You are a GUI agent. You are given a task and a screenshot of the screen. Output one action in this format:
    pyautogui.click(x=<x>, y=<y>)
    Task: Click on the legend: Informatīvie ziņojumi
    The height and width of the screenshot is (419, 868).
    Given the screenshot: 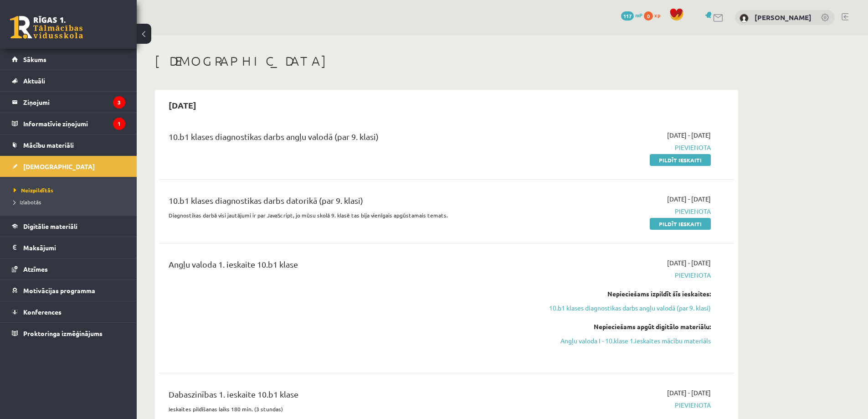 What is the action you would take?
    pyautogui.click(x=74, y=123)
    